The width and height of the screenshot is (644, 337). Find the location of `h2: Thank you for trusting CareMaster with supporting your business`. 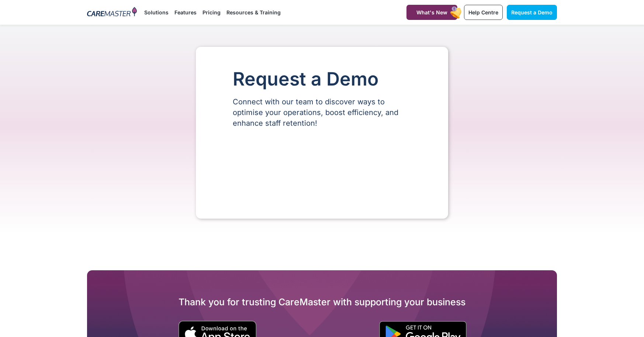

h2: Thank you for trusting CareMaster with supporting your business is located at coordinates (322, 302).